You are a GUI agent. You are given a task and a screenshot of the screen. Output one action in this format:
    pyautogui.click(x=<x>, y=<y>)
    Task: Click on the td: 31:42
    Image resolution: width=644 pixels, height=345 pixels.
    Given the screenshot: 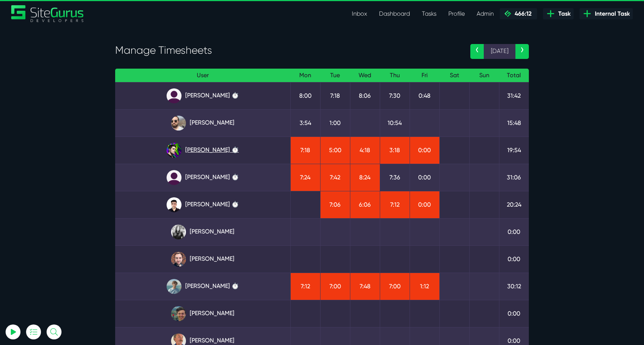 What is the action you would take?
    pyautogui.click(x=514, y=95)
    